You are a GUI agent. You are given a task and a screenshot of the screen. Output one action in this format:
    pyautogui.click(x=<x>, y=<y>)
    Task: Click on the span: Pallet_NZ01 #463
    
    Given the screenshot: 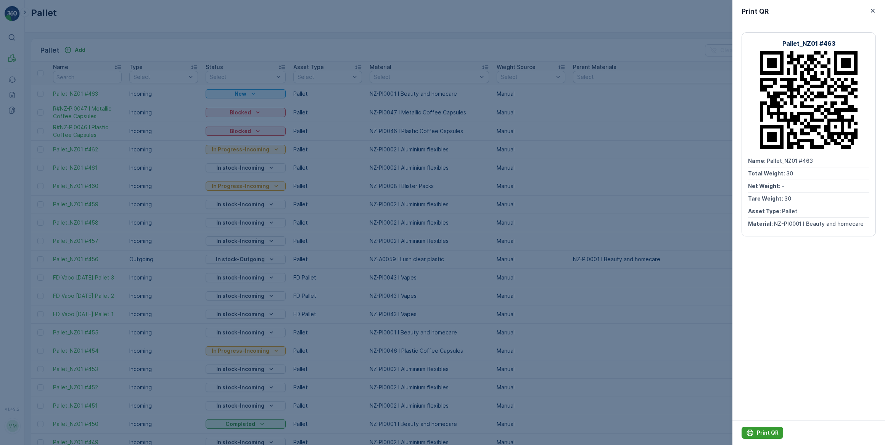 What is the action you would take?
    pyautogui.click(x=790, y=161)
    